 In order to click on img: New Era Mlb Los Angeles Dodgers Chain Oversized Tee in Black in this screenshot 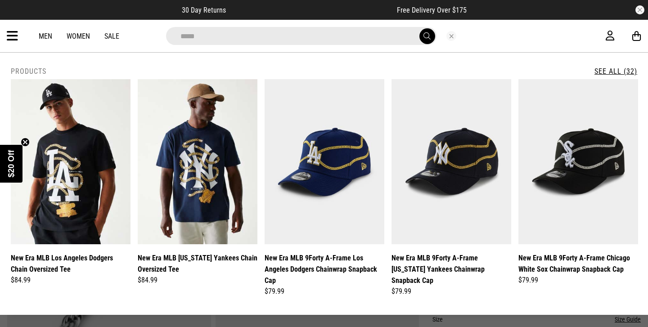, I will do `click(71, 162)`.